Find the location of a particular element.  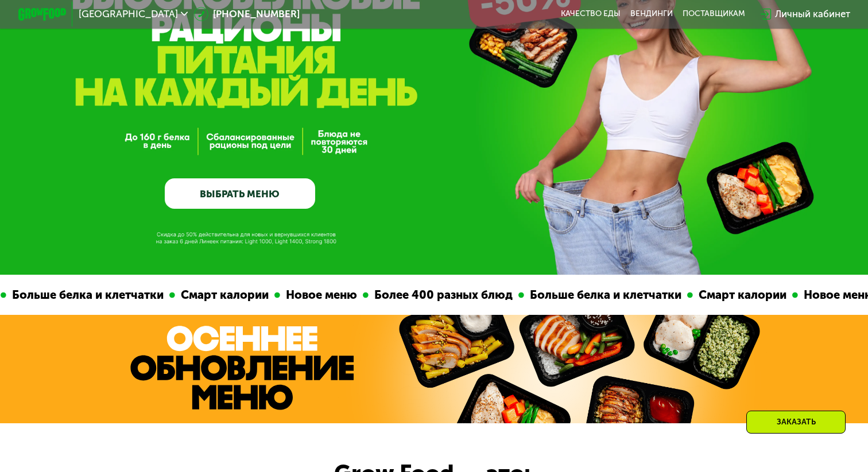

div: Новое меню is located at coordinates (315, 295).